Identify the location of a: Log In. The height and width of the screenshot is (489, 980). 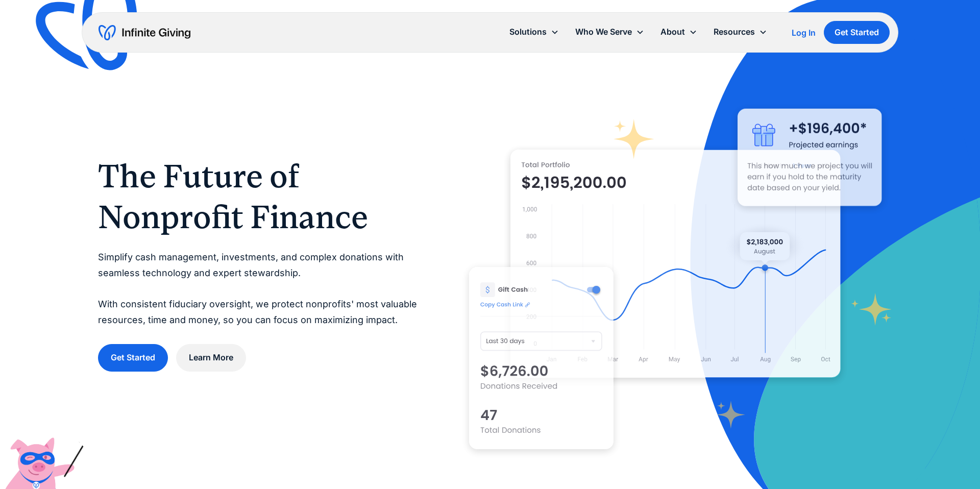
(804, 33).